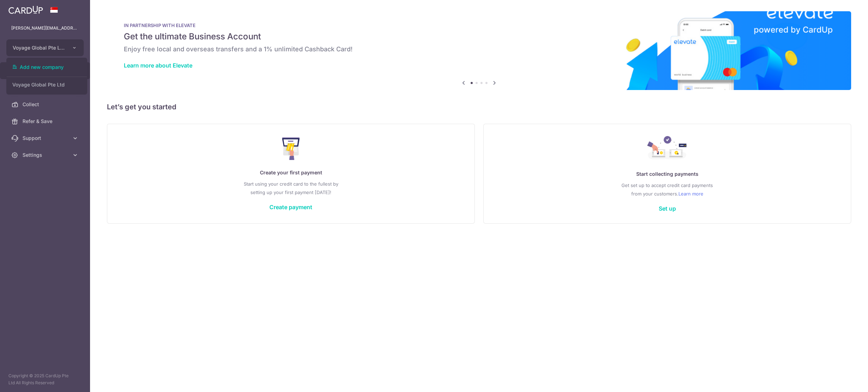 Image resolution: width=868 pixels, height=392 pixels. Describe the element at coordinates (158, 66) in the screenshot. I see `a: Learn more about Elevate` at that location.